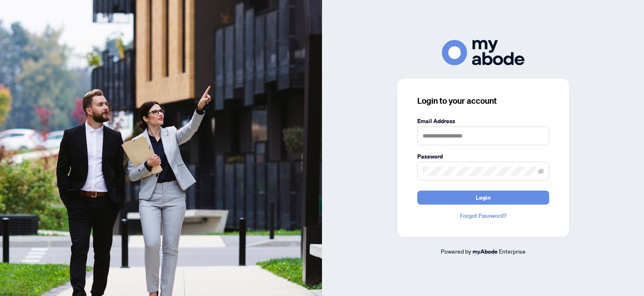 The width and height of the screenshot is (644, 296). What do you see at coordinates (483, 156) in the screenshot?
I see `label: Password` at bounding box center [483, 156].